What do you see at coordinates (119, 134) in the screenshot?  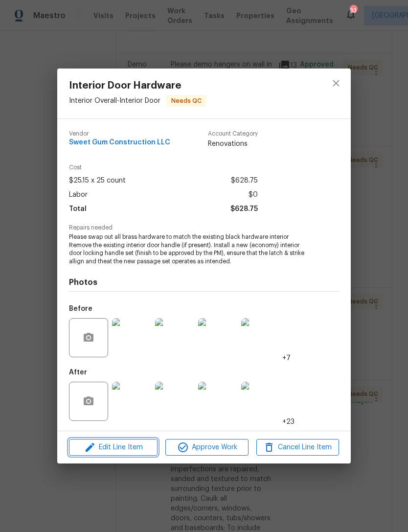 I see `span: Vendor` at bounding box center [119, 134].